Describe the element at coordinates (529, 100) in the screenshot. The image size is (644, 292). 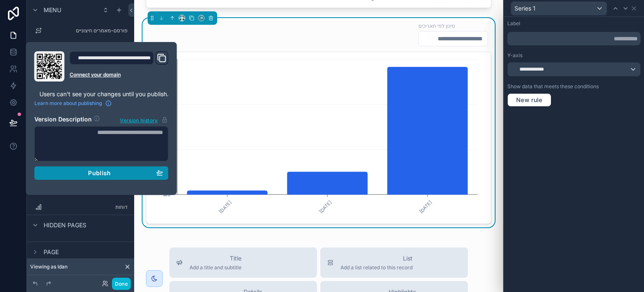
I see `button: New rule` at that location.